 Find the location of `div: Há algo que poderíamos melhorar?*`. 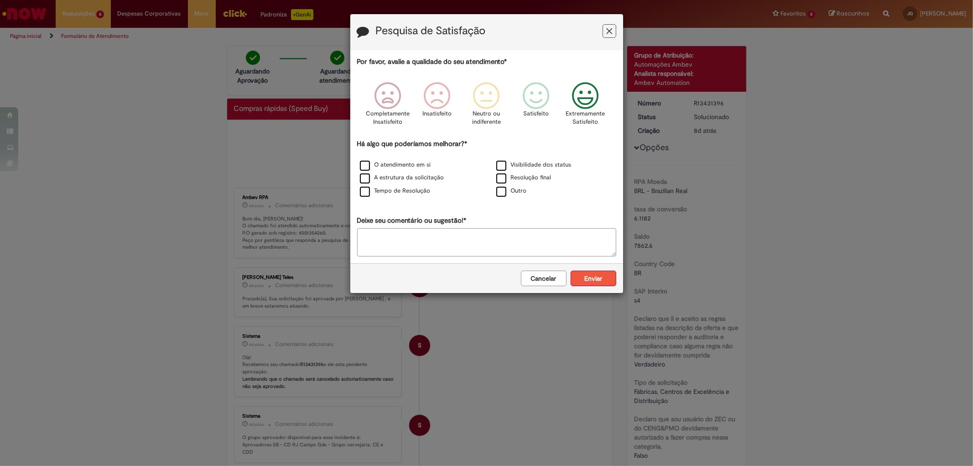

div: Há algo que poderíamos melhorar?* is located at coordinates (487, 168).